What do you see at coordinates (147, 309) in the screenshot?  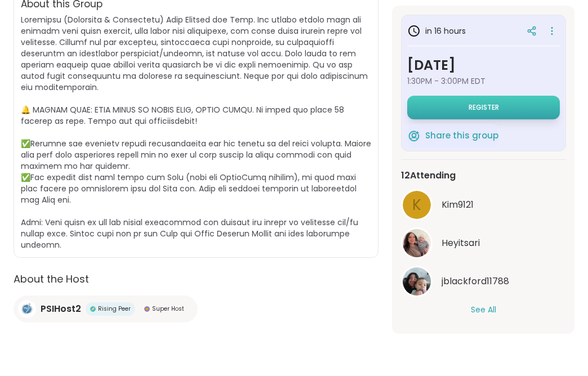 I see `img: Super Host` at bounding box center [147, 309].